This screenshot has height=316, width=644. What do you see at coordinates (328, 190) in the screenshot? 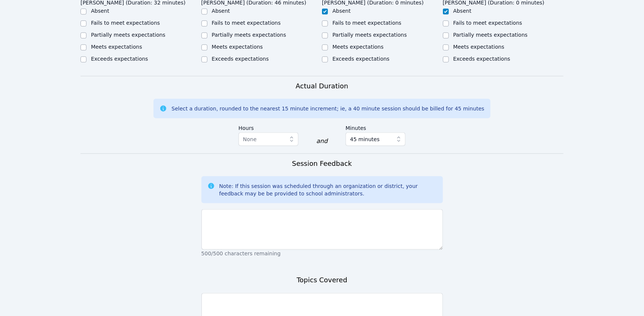
I see `div: Note: If this session was scheduled through an organization or district, your feedback may be be ...` at bounding box center [328, 190].